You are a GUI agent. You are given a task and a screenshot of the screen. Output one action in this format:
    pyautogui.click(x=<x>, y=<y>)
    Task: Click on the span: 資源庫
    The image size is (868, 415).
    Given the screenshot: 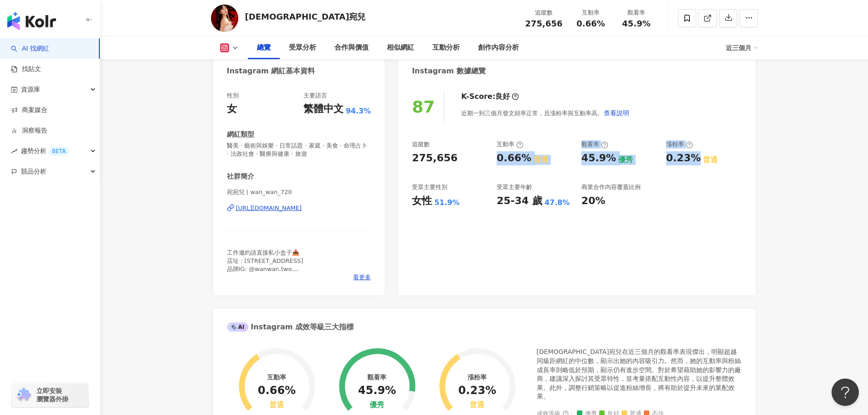 What is the action you would take?
    pyautogui.click(x=30, y=89)
    